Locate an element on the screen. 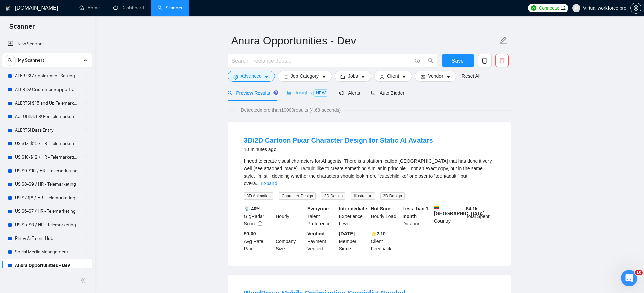  button: folderJobscaret-down is located at coordinates (353, 76).